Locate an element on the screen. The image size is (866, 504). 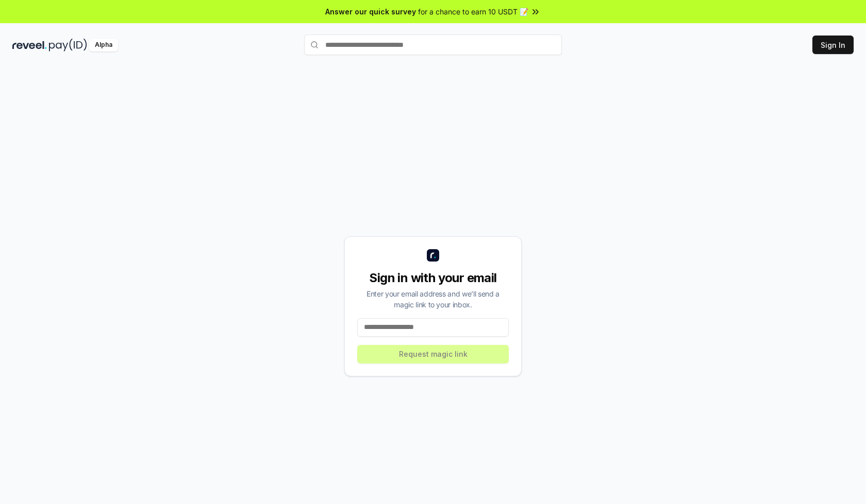
img: pay_id is located at coordinates (68, 45).